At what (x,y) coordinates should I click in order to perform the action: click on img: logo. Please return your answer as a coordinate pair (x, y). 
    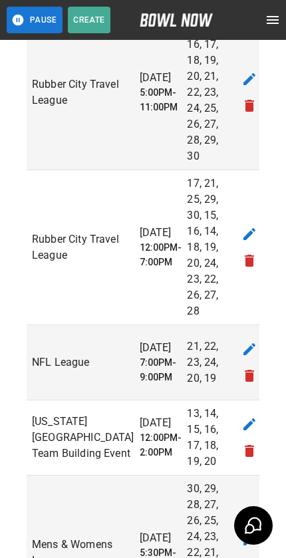
    Looking at the image, I should click on (176, 20).